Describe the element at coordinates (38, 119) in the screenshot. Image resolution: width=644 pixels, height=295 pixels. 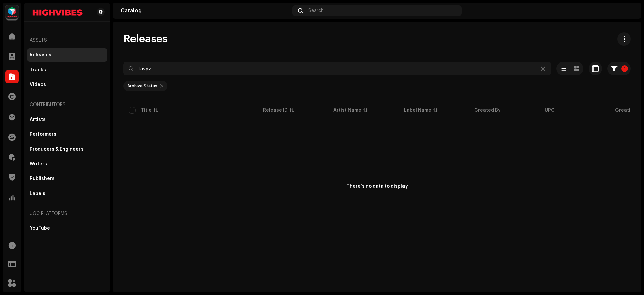
I see `div: Artists` at that location.